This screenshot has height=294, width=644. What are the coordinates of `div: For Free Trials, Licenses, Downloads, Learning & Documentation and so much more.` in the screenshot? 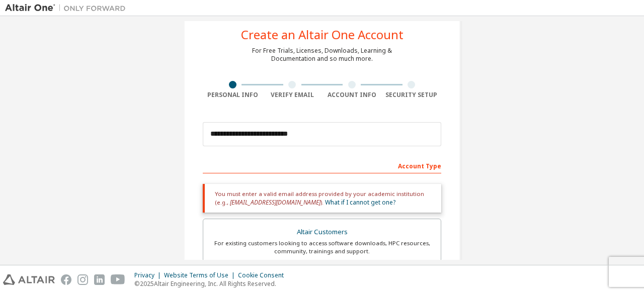 It's located at (322, 55).